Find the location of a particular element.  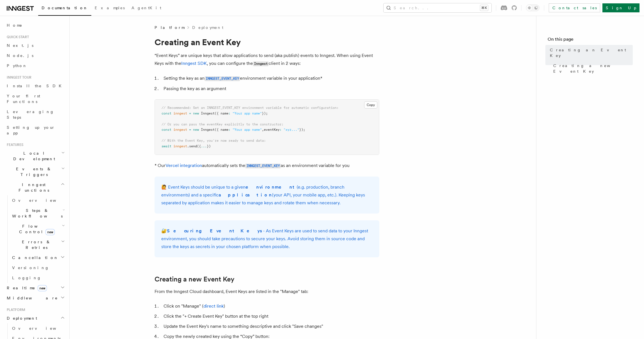

span: Next.js is located at coordinates (20, 46).